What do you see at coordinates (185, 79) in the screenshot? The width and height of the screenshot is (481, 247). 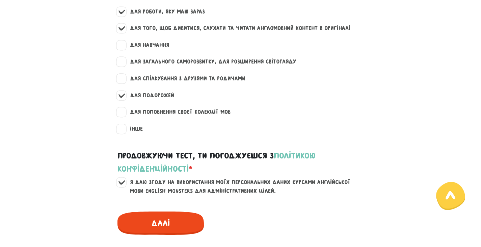 I see `label: для спілкування з друзями та родичами` at bounding box center [185, 79].